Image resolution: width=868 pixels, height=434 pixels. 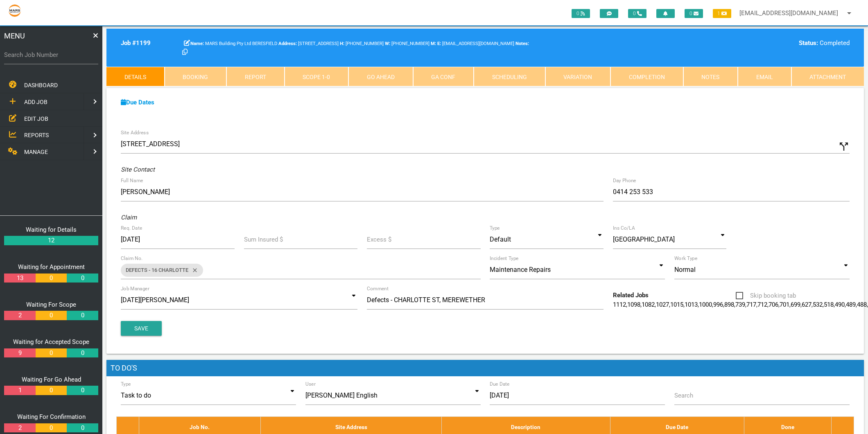 What do you see at coordinates (706, 304) in the screenshot?
I see `a: 1000` at bounding box center [706, 304].